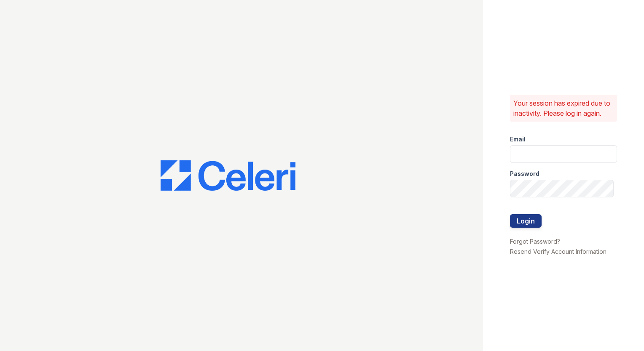 This screenshot has width=644, height=351. What do you see at coordinates (558, 251) in the screenshot?
I see `a: Resend Verify Account Information` at bounding box center [558, 251].